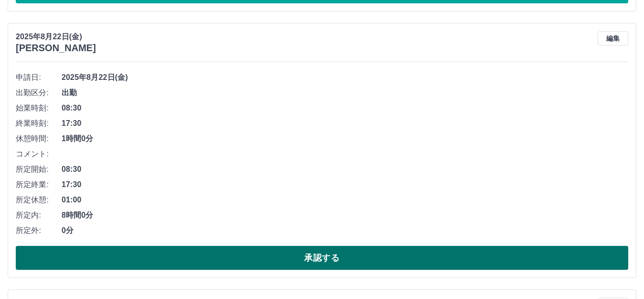 This screenshot has width=644, height=299. Describe the element at coordinates (38, 93) in the screenshot. I see `span: 出勤区分:` at that location.